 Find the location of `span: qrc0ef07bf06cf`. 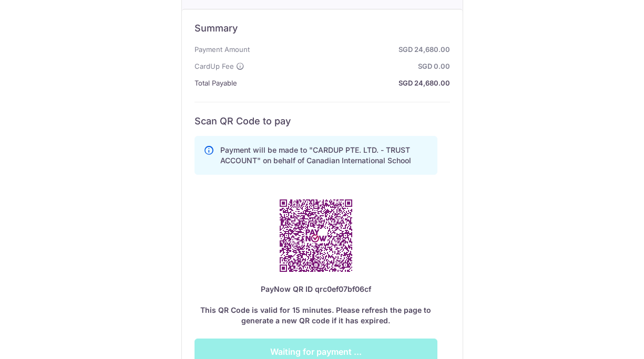

span: qrc0ef07bf06cf is located at coordinates (343, 289).